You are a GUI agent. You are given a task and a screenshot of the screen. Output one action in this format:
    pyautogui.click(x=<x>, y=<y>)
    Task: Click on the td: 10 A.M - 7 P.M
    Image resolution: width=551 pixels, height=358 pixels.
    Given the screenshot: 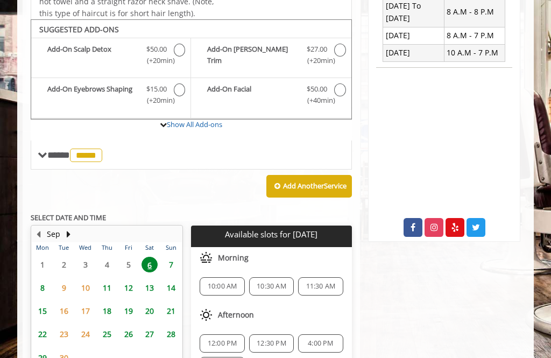 What is the action you would take?
    pyautogui.click(x=474, y=53)
    